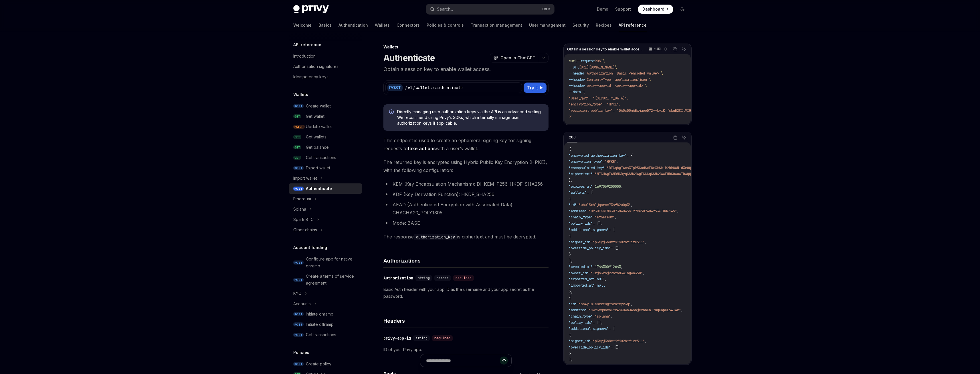 This screenshot has height=374, width=980. What do you see at coordinates (382, 25) in the screenshot?
I see `a: Wallets` at bounding box center [382, 25].